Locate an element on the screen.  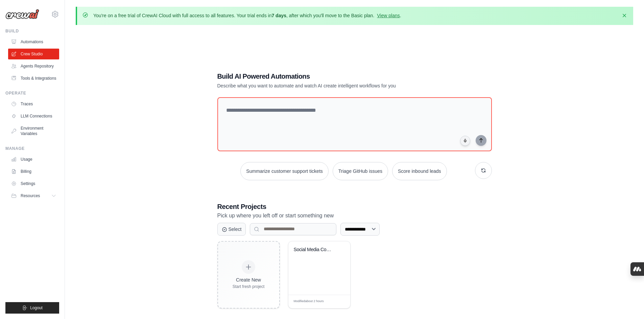
button: Summarize customer support tickets is located at coordinates (284, 171).